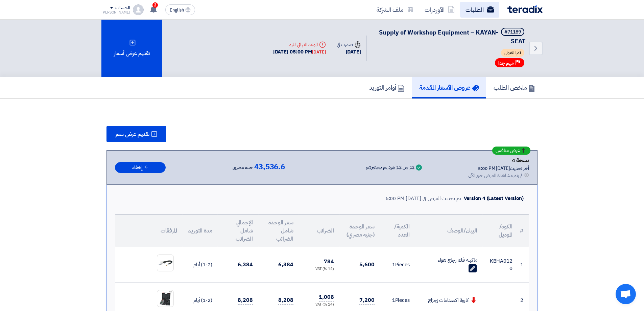 This screenshot has width=644, height=311. What do you see at coordinates (514, 87) in the screenshot?
I see `h5: ملخص الطلب` at bounding box center [514, 87].